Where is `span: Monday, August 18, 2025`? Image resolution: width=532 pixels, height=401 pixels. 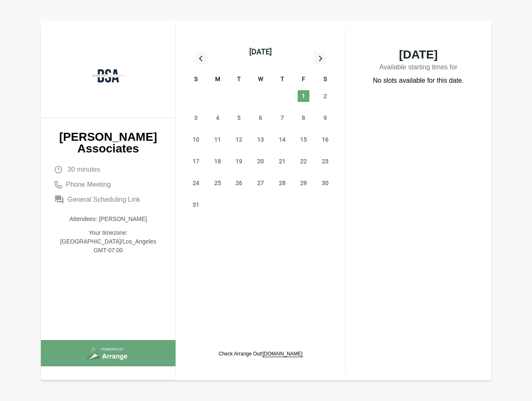 span: Monday, August 18, 2025 is located at coordinates (218, 161).